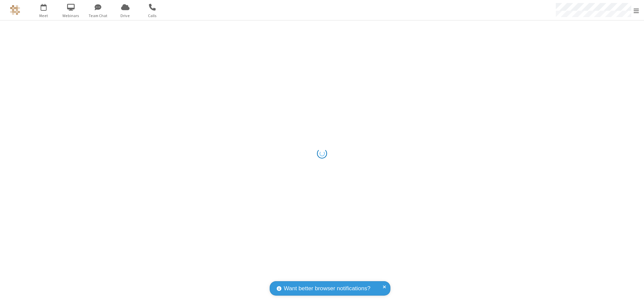 The width and height of the screenshot is (644, 307). I want to click on span: Webinars, so click(71, 16).